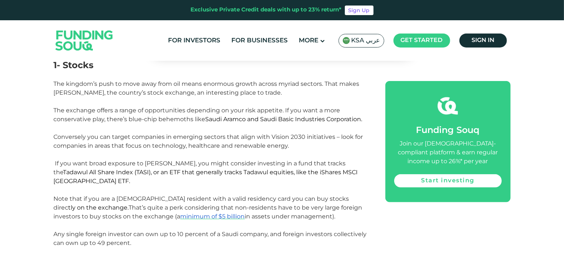 The image size is (564, 256). What do you see at coordinates (366, 41) in the screenshot?
I see `span: KSA عربي` at bounding box center [366, 41].